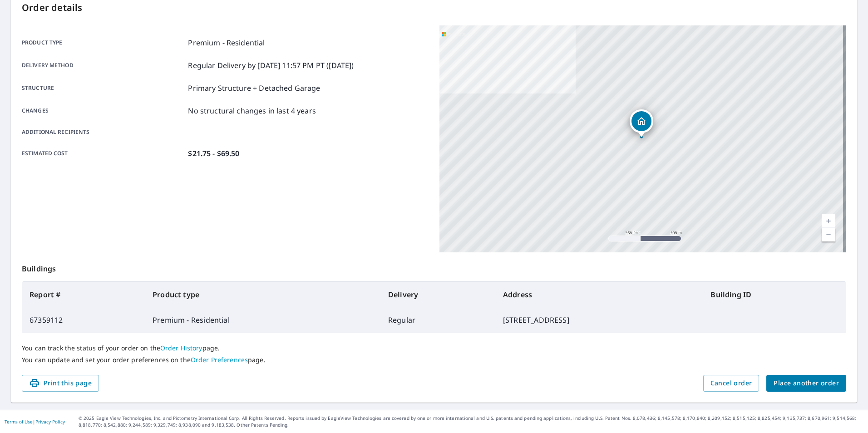 The width and height of the screenshot is (868, 433). What do you see at coordinates (252, 111) in the screenshot?
I see `p: No structural changes in last 4 years` at bounding box center [252, 111].